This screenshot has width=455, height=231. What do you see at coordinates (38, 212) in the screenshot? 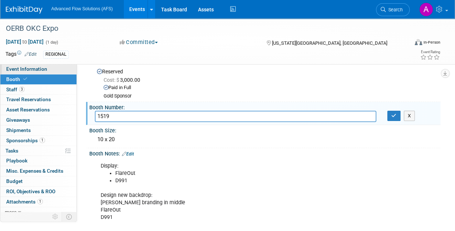
I see `a: more` at bounding box center [38, 212].